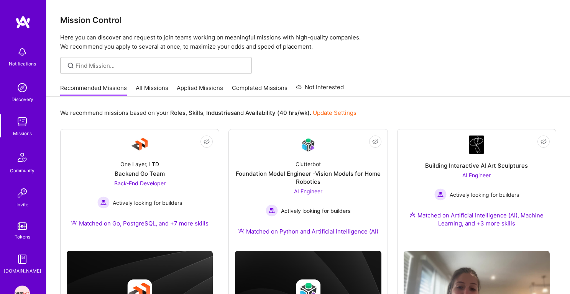 The height and width of the screenshot is (294, 570). I want to click on b: Roles, so click(178, 113).